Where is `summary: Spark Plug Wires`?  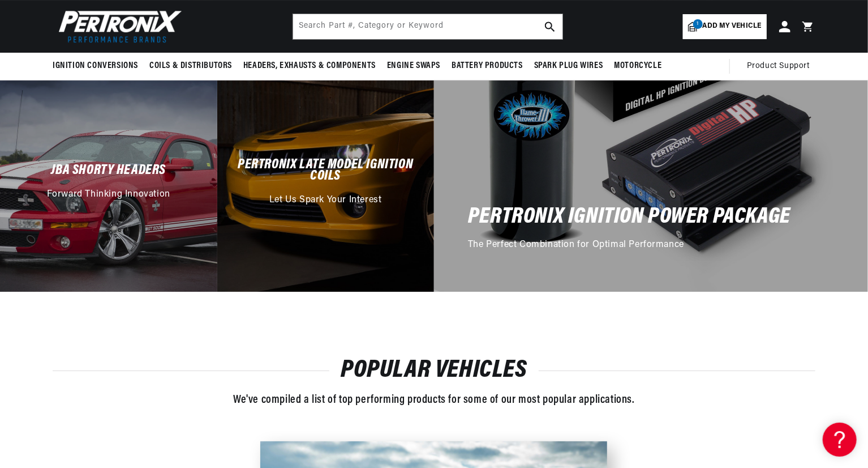
summary: Spark Plug Wires is located at coordinates (569, 66).